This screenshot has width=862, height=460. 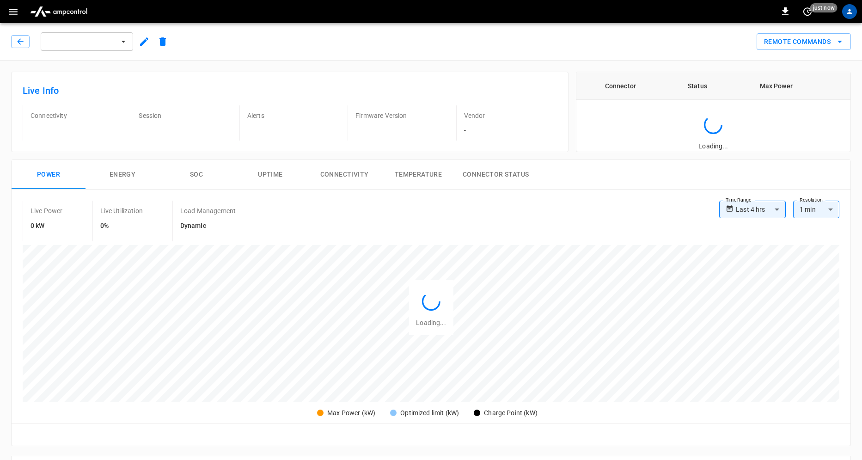 What do you see at coordinates (208, 211) in the screenshot?
I see `p: Load Management` at bounding box center [208, 211].